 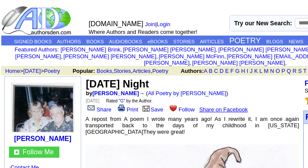 I want to click on img: heart.gif, so click(x=173, y=107).